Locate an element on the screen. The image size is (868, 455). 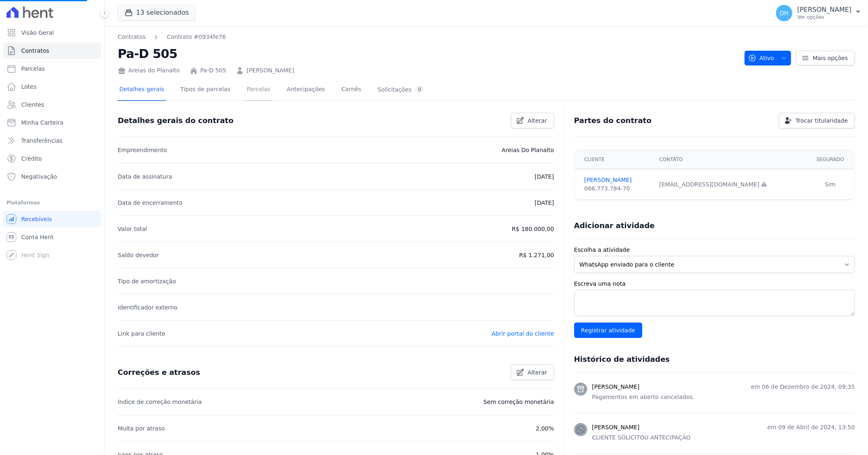
div: Solicitações is located at coordinates (401, 90).